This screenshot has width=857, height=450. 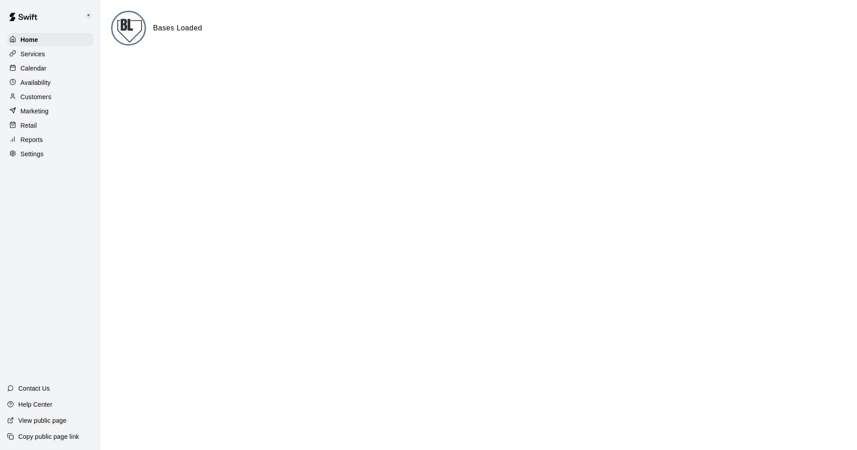 I want to click on p: View public page, so click(x=42, y=420).